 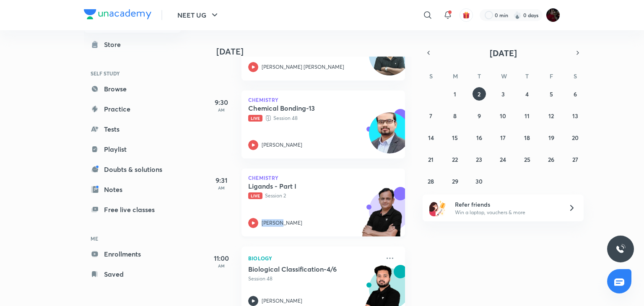 What do you see at coordinates (479, 94) in the screenshot?
I see `button: September 2, 2025` at bounding box center [479, 94].